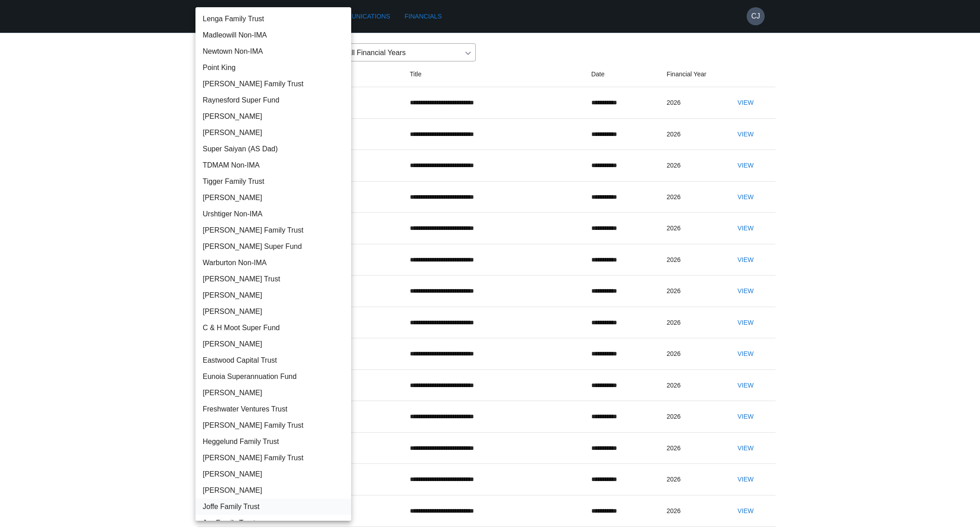  Describe the element at coordinates (273, 409) in the screenshot. I see `span: Freshwater Ventures Trust` at that location.